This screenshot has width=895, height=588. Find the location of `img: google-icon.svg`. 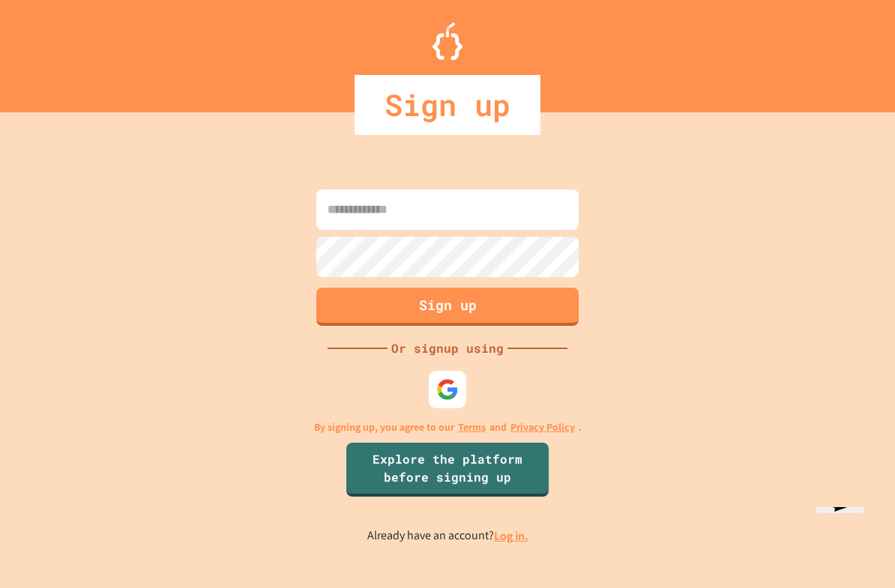

img: google-icon.svg is located at coordinates (448, 390).